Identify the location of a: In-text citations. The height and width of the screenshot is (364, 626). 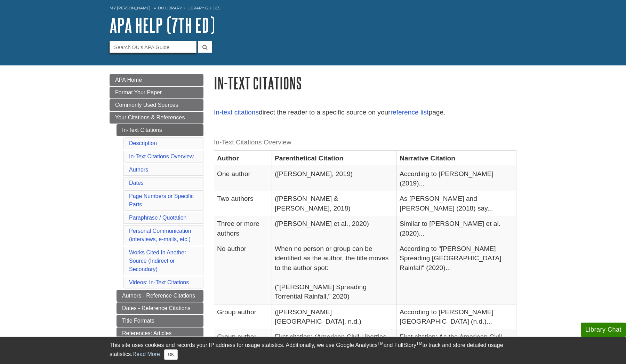
(236, 112).